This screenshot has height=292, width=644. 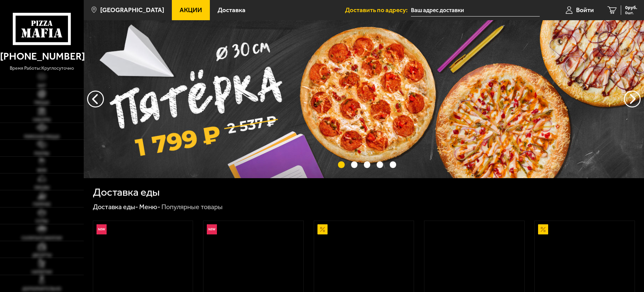 I want to click on div: Популярные товары, so click(x=192, y=207).